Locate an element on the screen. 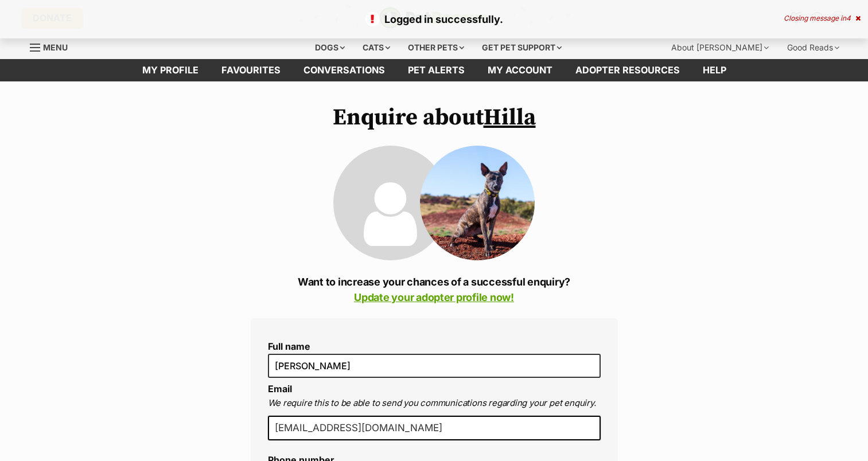 This screenshot has width=868, height=461. div: Other pets is located at coordinates (436, 47).